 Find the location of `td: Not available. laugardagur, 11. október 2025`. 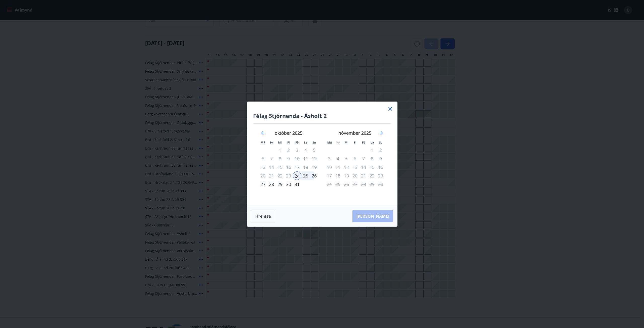

td: Not available. laugardagur, 11. október 2025 is located at coordinates (306, 159).